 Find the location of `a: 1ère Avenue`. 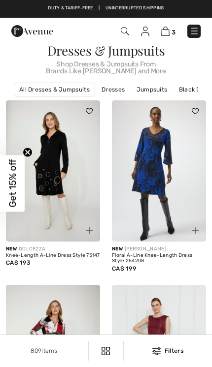

a: 1ère Avenue is located at coordinates (32, 31).